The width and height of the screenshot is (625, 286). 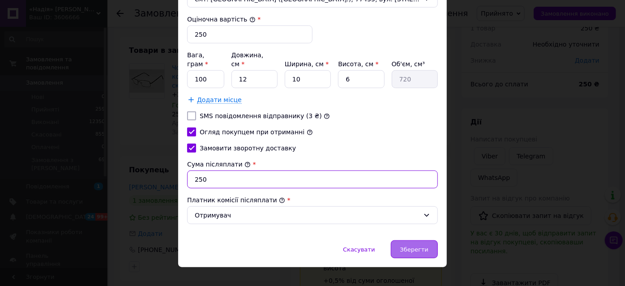 I want to click on label: Довжина, см, so click(x=248, y=60).